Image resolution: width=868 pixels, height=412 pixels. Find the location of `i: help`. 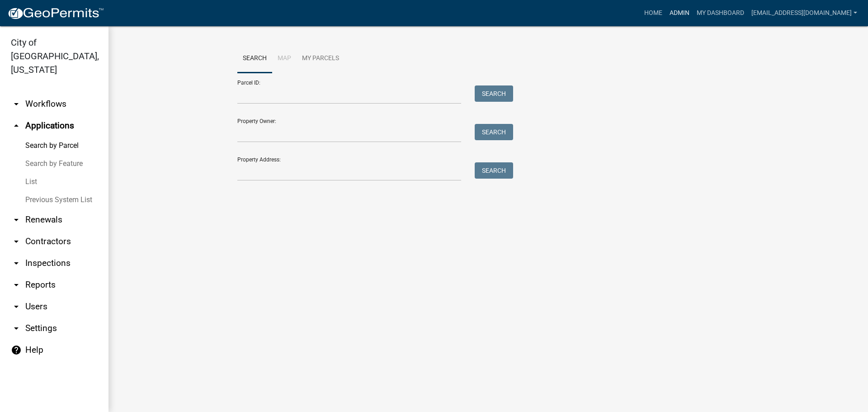

i: help is located at coordinates (16, 350).